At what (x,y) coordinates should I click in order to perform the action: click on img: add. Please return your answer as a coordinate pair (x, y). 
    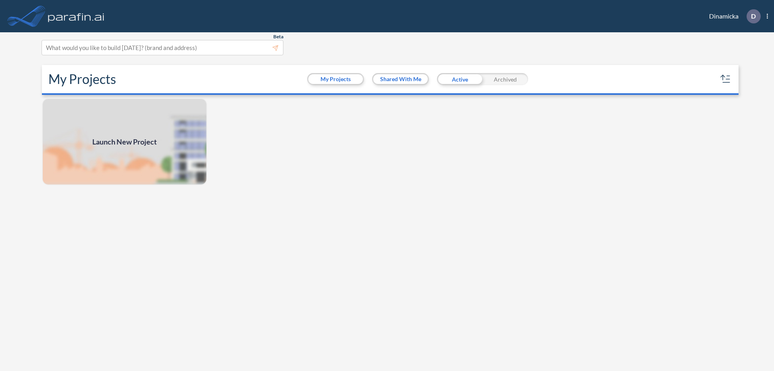
    Looking at the image, I should click on (125, 142).